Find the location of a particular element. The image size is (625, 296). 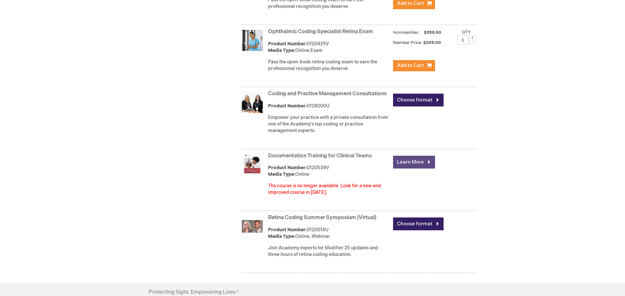

a: Documentation Training for Clinical Teams is located at coordinates (320, 156).